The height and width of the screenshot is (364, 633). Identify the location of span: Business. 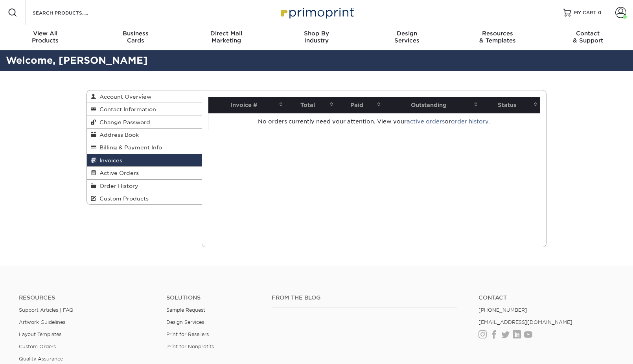
(135, 33).